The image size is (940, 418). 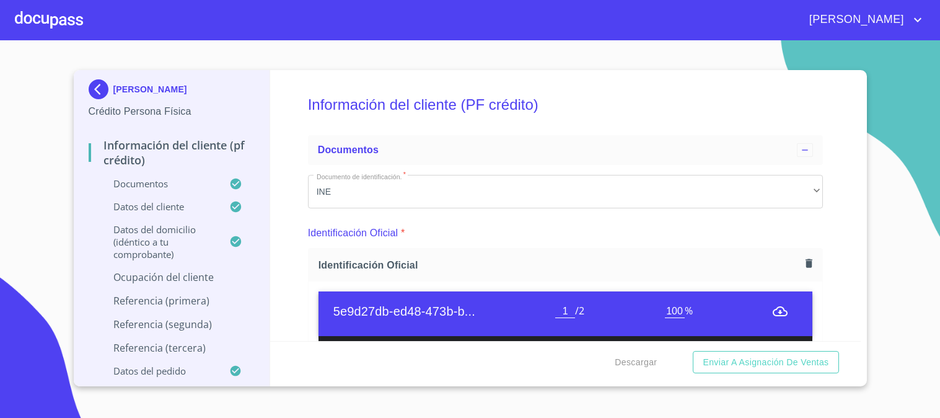 What do you see at coordinates (765, 362) in the screenshot?
I see `span: Enviar a Asignación de Ventas` at bounding box center [765, 362].